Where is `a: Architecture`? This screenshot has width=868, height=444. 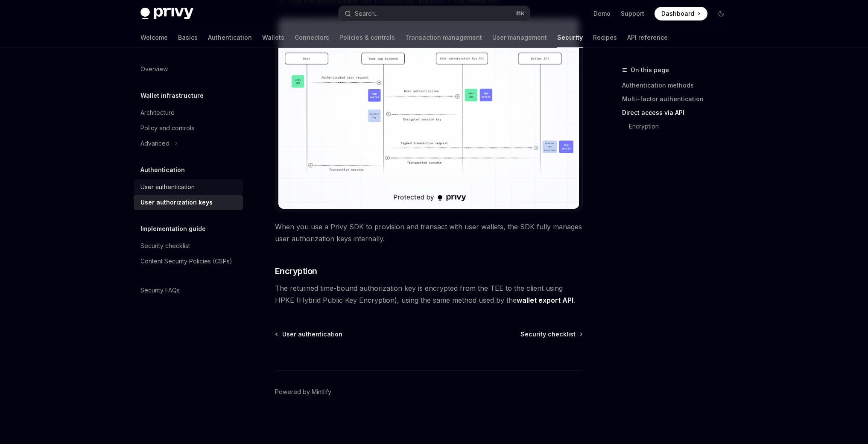
a: Architecture is located at coordinates (188, 113).